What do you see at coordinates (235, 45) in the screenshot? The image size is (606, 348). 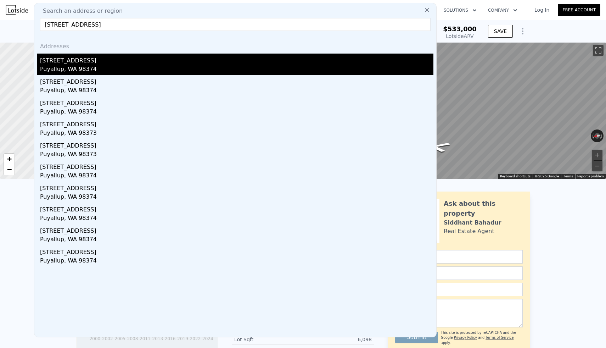 I see `div: Addresses` at bounding box center [235, 45].